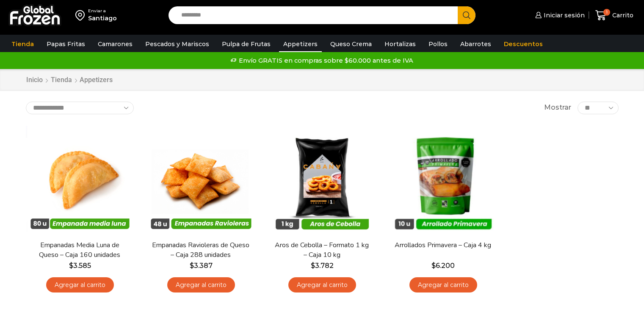 The image size is (644, 309). Describe the element at coordinates (558, 107) in the screenshot. I see `span: Mostrar` at that location.